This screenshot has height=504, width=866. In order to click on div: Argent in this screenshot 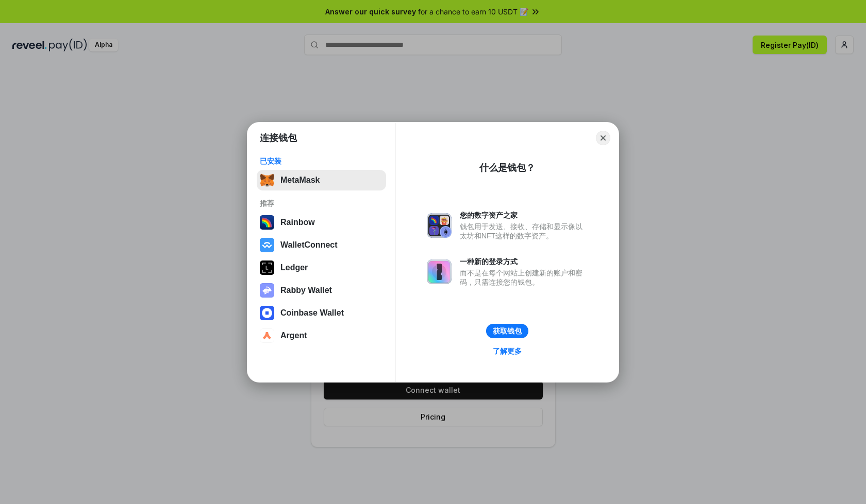, I will do `click(294, 335)`.